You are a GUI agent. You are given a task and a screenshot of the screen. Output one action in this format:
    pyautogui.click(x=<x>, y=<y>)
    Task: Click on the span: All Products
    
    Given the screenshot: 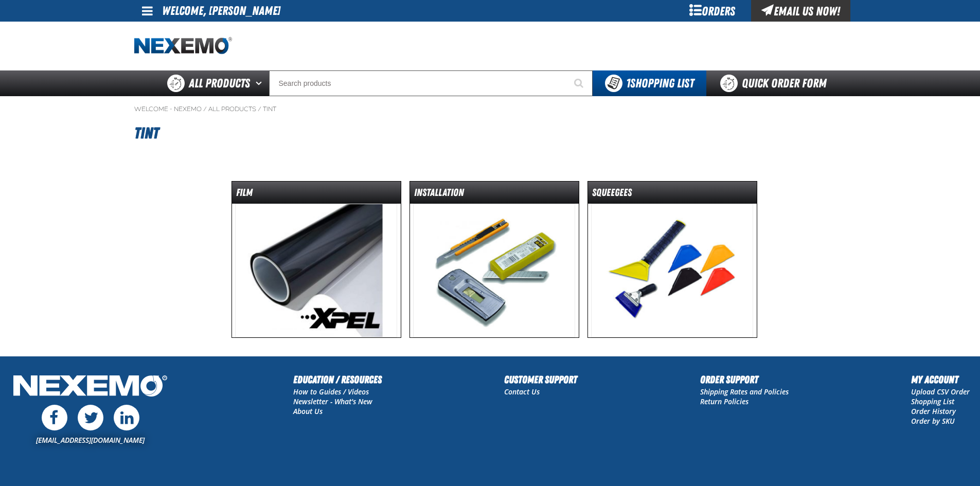 What is the action you would take?
    pyautogui.click(x=219, y=83)
    